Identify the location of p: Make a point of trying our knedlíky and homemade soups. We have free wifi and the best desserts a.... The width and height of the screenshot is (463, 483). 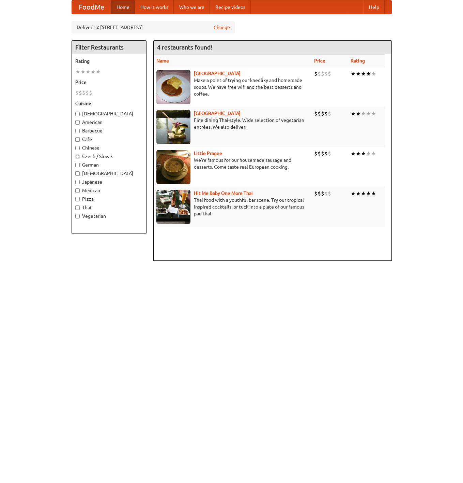
(233, 87).